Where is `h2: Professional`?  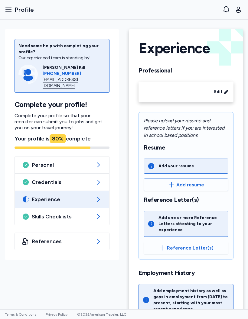 h2: Professional is located at coordinates (186, 70).